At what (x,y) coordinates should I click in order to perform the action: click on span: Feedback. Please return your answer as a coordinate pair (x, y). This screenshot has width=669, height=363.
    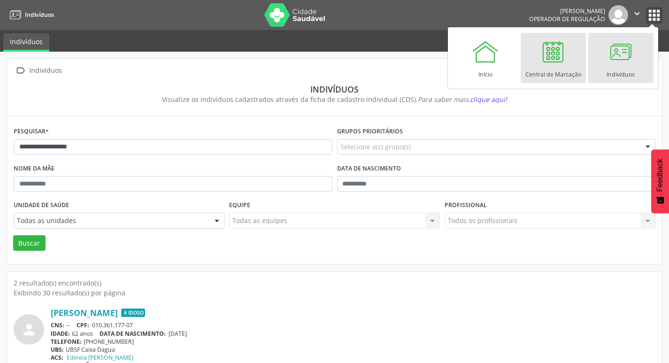
    Looking at the image, I should click on (660, 175).